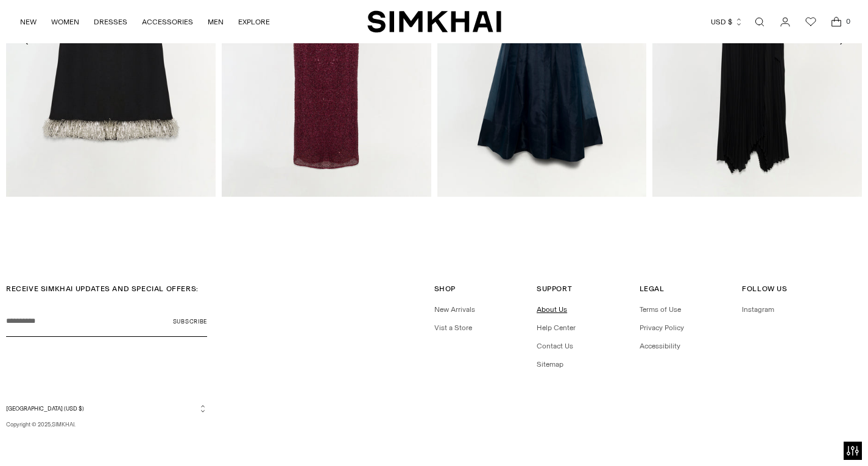 This screenshot has height=466, width=868. What do you see at coordinates (110, 22) in the screenshot?
I see `a: DRESSES` at bounding box center [110, 22].